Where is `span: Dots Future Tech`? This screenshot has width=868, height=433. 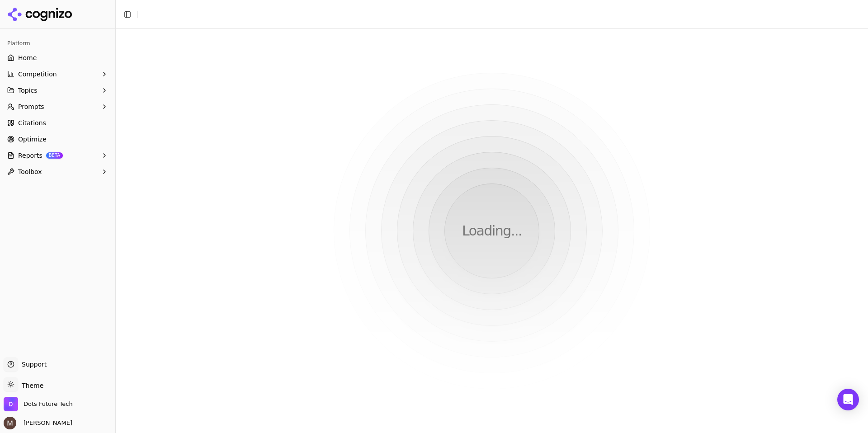 span: Dots Future Tech is located at coordinates (48, 404).